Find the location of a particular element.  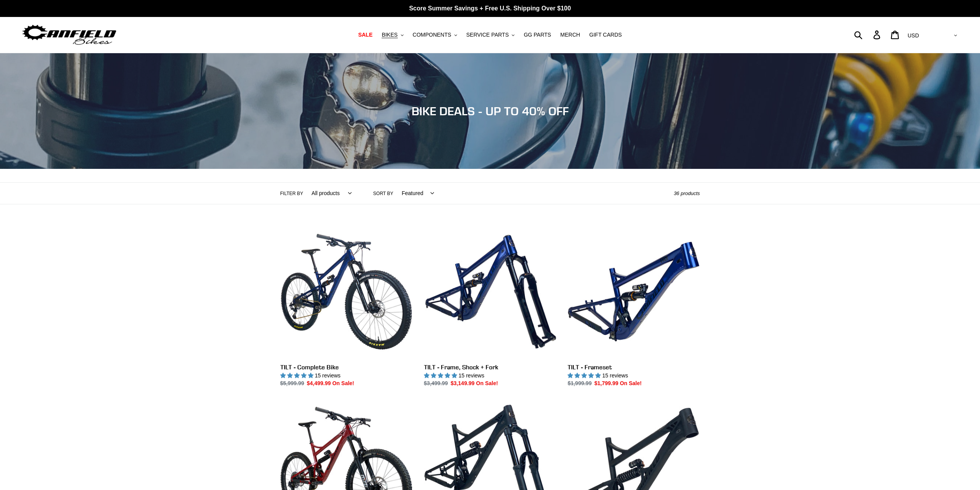

span: GG PARTS is located at coordinates (537, 35).